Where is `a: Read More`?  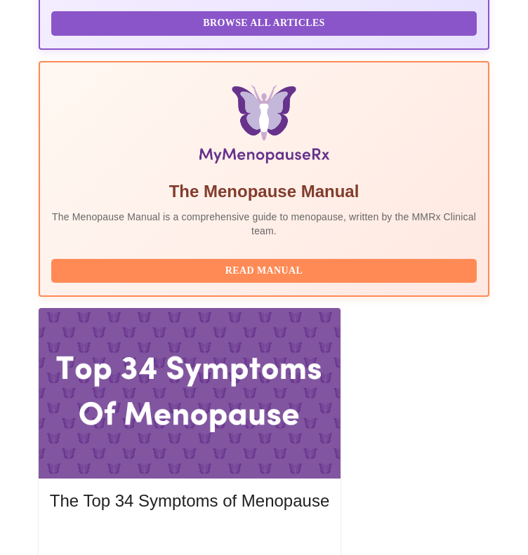
a: Read More is located at coordinates (191, 536).